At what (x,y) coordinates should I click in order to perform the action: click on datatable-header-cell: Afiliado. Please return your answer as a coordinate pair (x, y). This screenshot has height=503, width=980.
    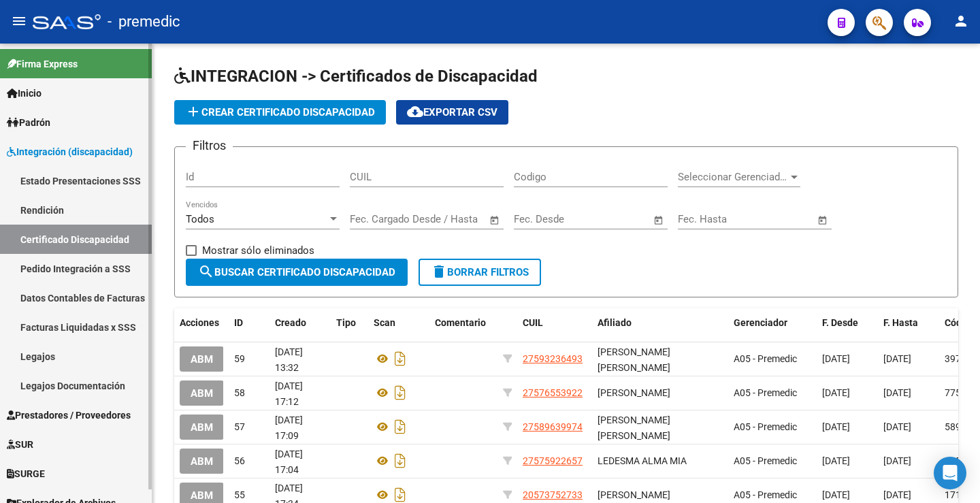
    Looking at the image, I should click on (660, 323).